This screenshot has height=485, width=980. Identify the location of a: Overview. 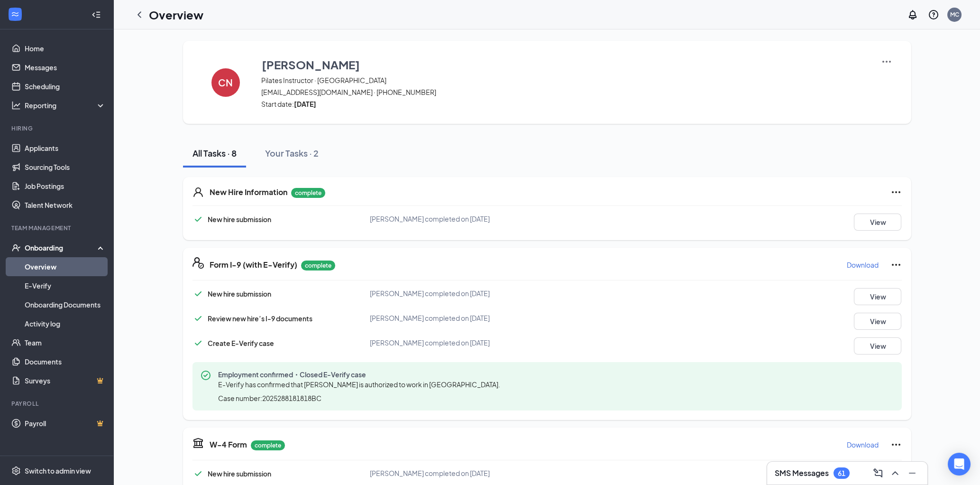
(65, 267).